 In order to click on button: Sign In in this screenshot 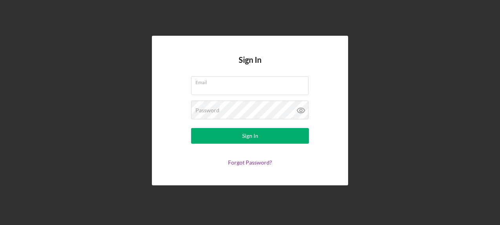, I will do `click(250, 136)`.